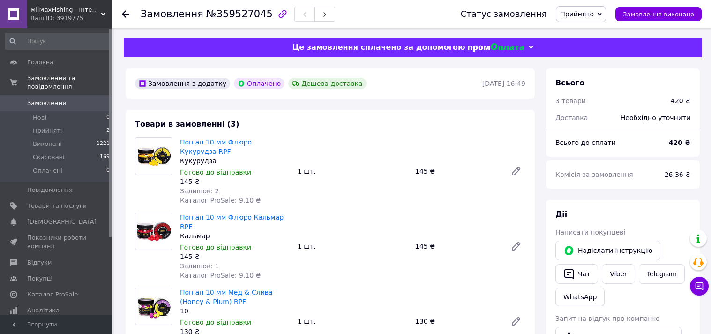 This screenshot has width=711, height=334. I want to click on a: Поп ап 10 мм Флюро Кальмар RPF, so click(232, 222).